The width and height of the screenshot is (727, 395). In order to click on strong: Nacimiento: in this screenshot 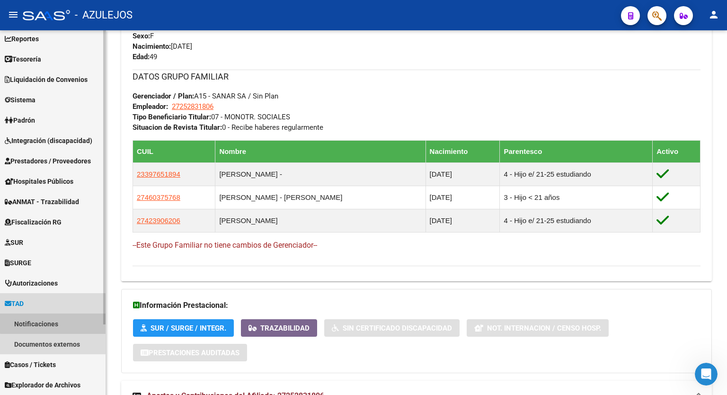, I will do `click(151, 46)`.